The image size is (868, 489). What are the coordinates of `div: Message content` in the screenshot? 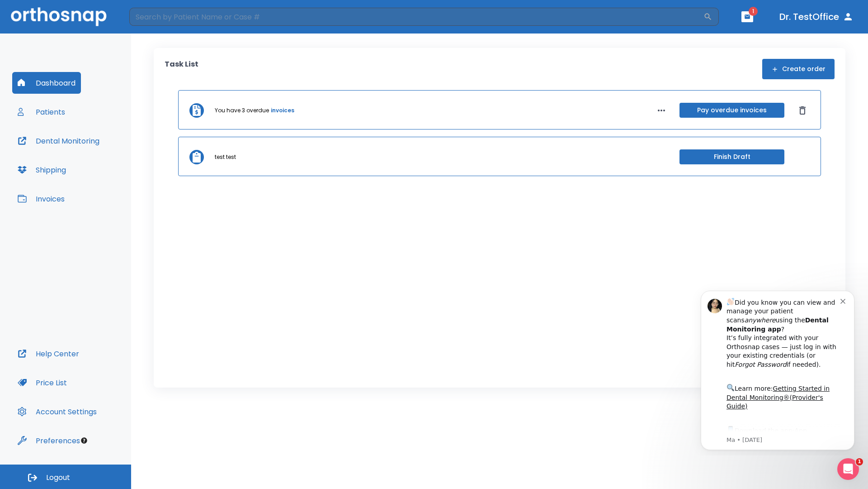 It's located at (96, 82).